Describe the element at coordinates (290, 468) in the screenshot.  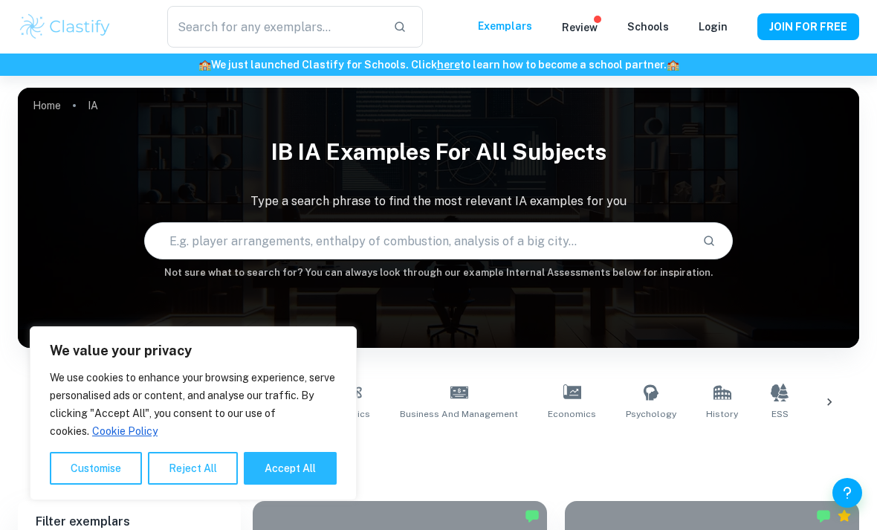
I see `button: Accept All` at that location.